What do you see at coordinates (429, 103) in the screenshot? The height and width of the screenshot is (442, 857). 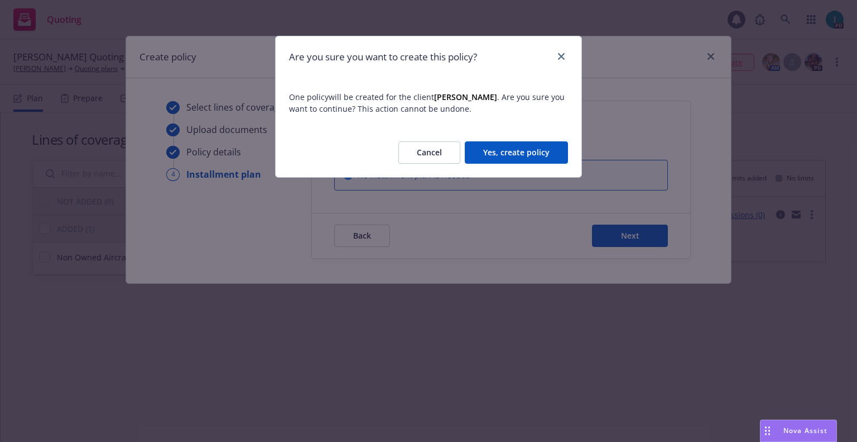 I see `span: One policy will be created for the client . Are you sure you want to continue? This action cannot...` at bounding box center [429, 103].